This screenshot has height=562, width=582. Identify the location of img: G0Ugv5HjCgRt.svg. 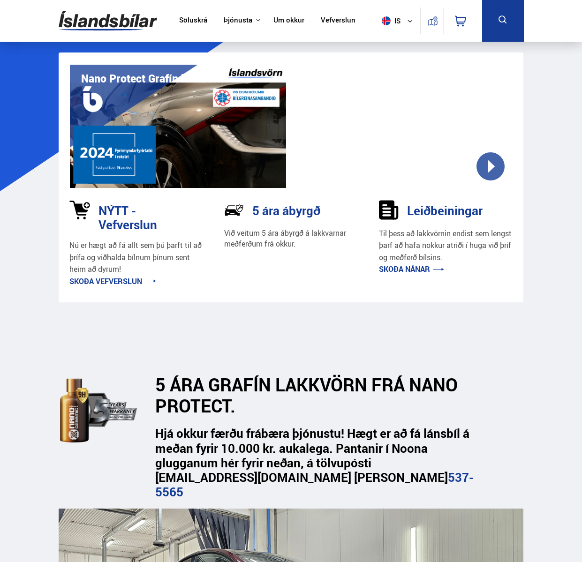
(108, 21).